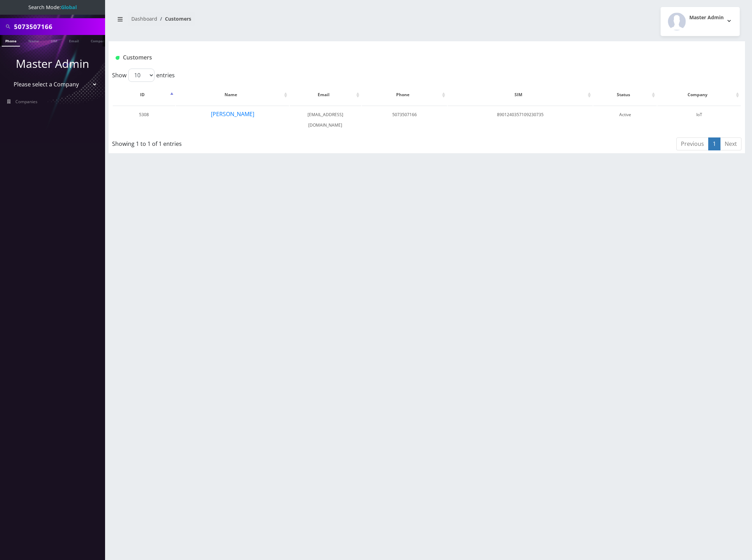  What do you see at coordinates (144, 95) in the screenshot?
I see `th: ID: activate to sort column descending` at bounding box center [144, 95].